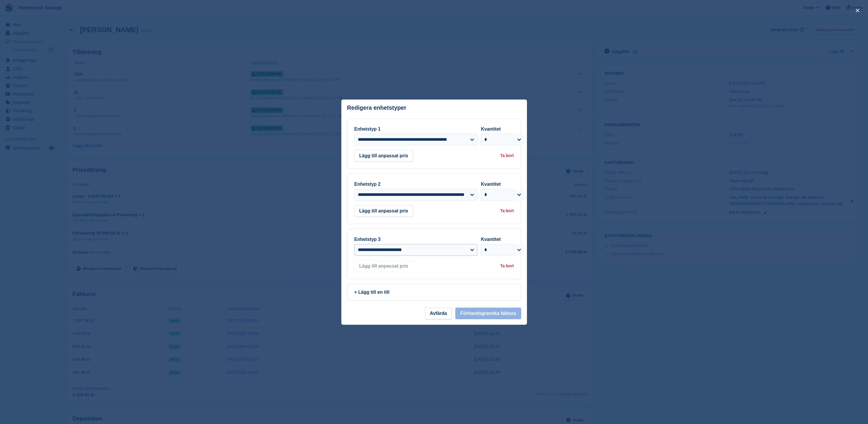 This screenshot has width=868, height=424. Describe the element at coordinates (434, 292) in the screenshot. I see `div: + Lägg till en till` at that location.